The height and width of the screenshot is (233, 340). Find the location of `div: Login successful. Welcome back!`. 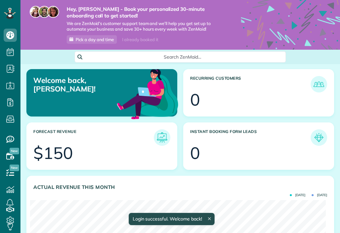

div: Login successful. Welcome back! is located at coordinates (171, 219).